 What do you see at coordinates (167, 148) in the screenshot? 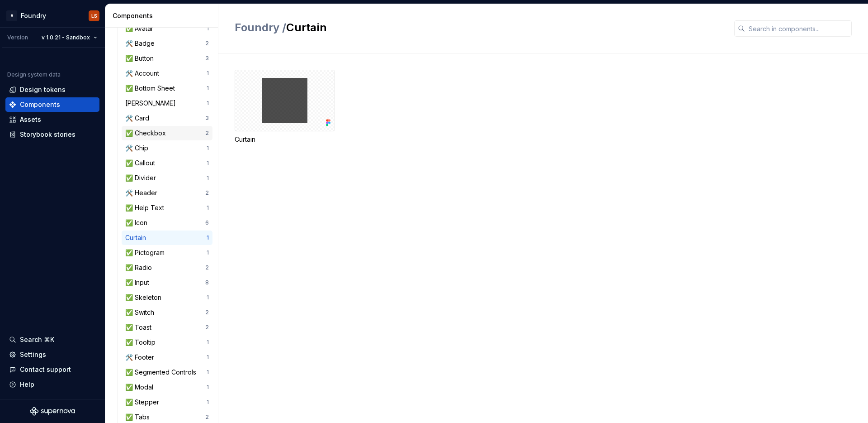
I see `a: 🛠️ Chip1` at bounding box center [167, 148].